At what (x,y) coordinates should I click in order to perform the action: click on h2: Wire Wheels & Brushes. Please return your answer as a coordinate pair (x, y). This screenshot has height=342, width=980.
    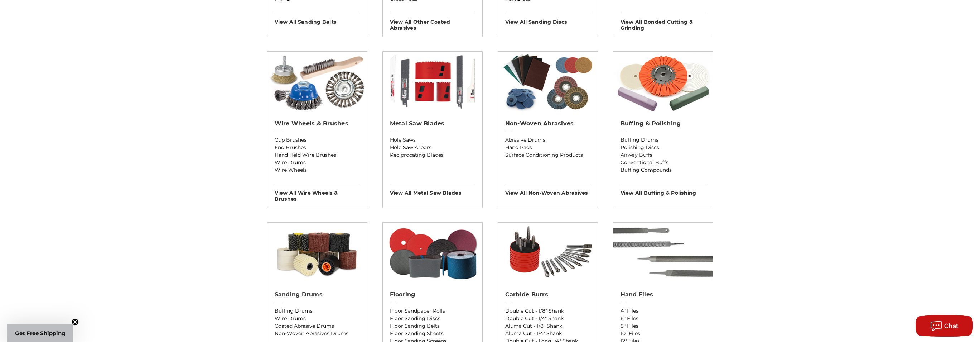
    Looking at the image, I should click on (318, 124).